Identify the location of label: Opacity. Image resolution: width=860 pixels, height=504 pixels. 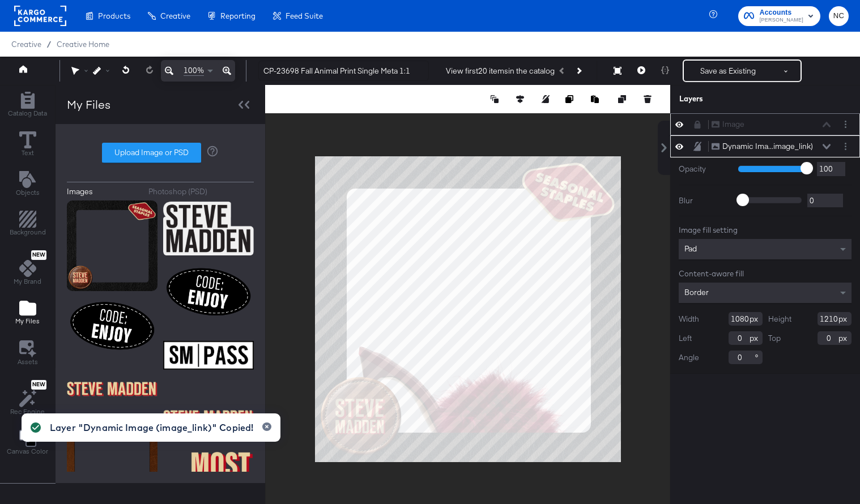
(704, 169).